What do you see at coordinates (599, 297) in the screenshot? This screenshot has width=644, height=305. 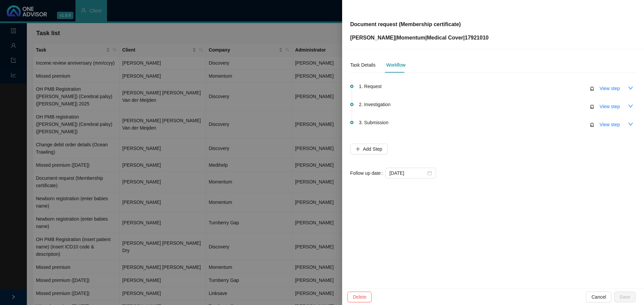 I see `button: Cancel` at bounding box center [599, 297].